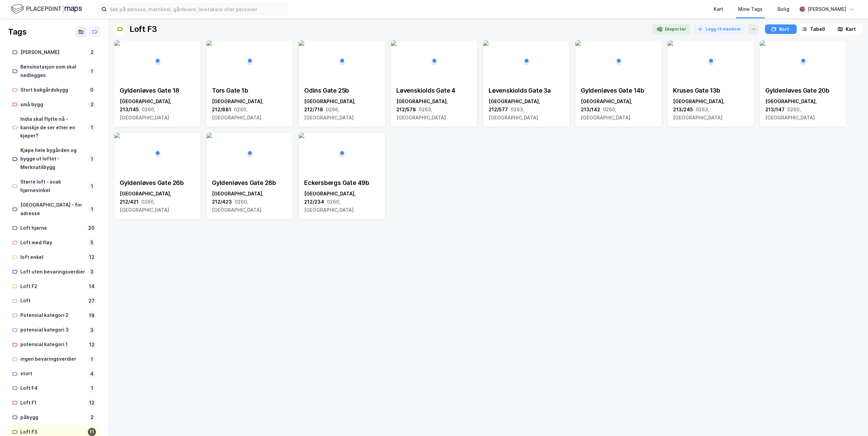  What do you see at coordinates (54, 330) in the screenshot?
I see `a: potensial kategori 33` at bounding box center [54, 330].